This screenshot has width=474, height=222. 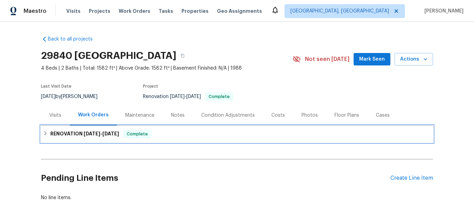 What do you see at coordinates (74, 39) in the screenshot?
I see `a: Back to all projects` at bounding box center [74, 39].